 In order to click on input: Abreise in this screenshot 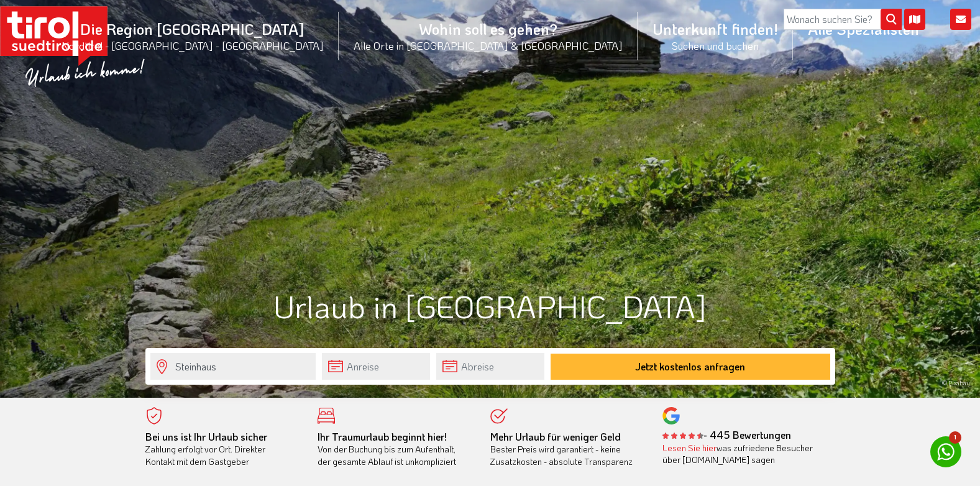, I will do `click(490, 366)`.